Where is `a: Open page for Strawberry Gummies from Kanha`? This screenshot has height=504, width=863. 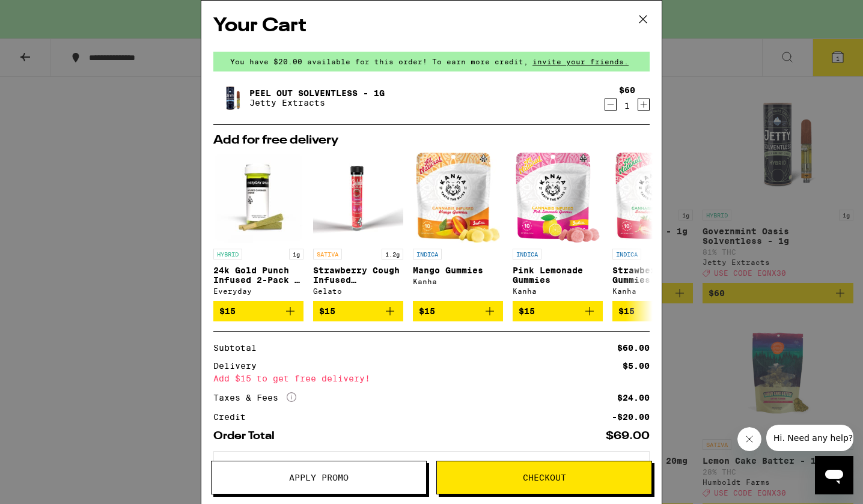 a: Open page for Strawberry Gummies from Kanha is located at coordinates (658, 227).